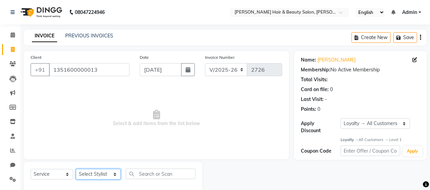 This screenshot has height=190, width=430. Describe the element at coordinates (321, 151) in the screenshot. I see `div: Coupon Code` at that location.